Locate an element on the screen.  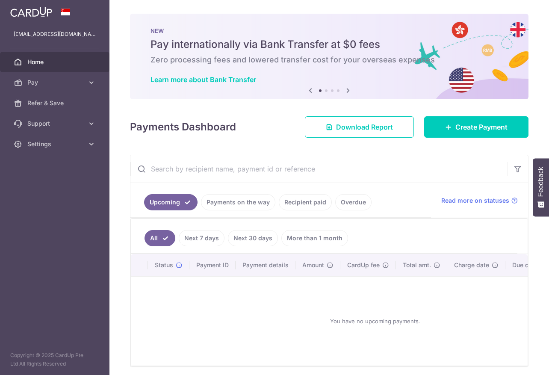
span: Total amt. is located at coordinates (417, 265).